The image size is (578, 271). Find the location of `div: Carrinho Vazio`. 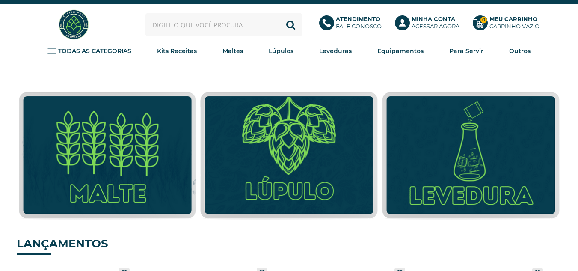

div: Carrinho Vazio is located at coordinates (514, 26).